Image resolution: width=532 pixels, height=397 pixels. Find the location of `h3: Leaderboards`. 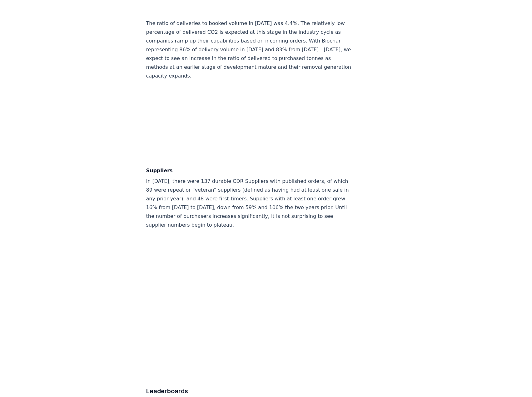

h3: Leaderboards is located at coordinates (250, 391).